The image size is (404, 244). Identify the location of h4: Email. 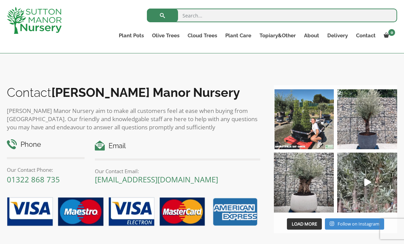
(177, 146).